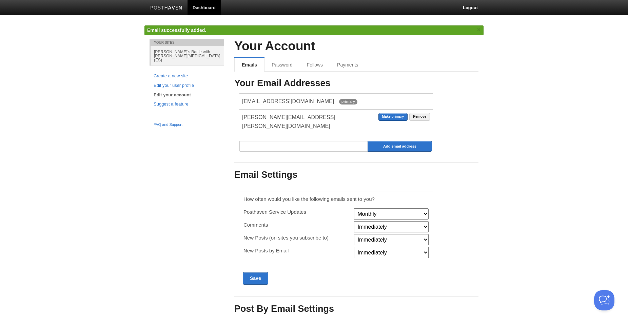  I want to click on span: Email successfully added., so click(177, 30).